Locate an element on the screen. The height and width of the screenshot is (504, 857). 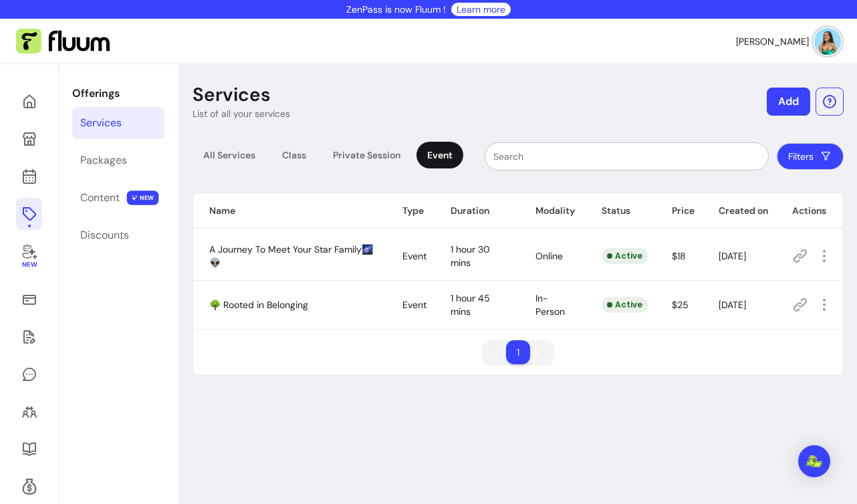
img: avatar is located at coordinates (828, 42).